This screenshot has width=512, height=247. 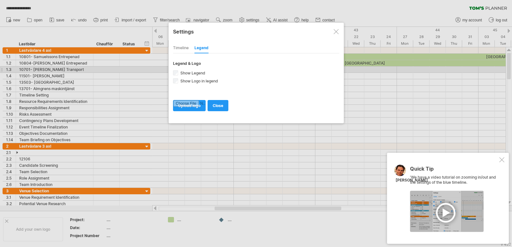 I want to click on div: Timeline, so click(x=181, y=48).